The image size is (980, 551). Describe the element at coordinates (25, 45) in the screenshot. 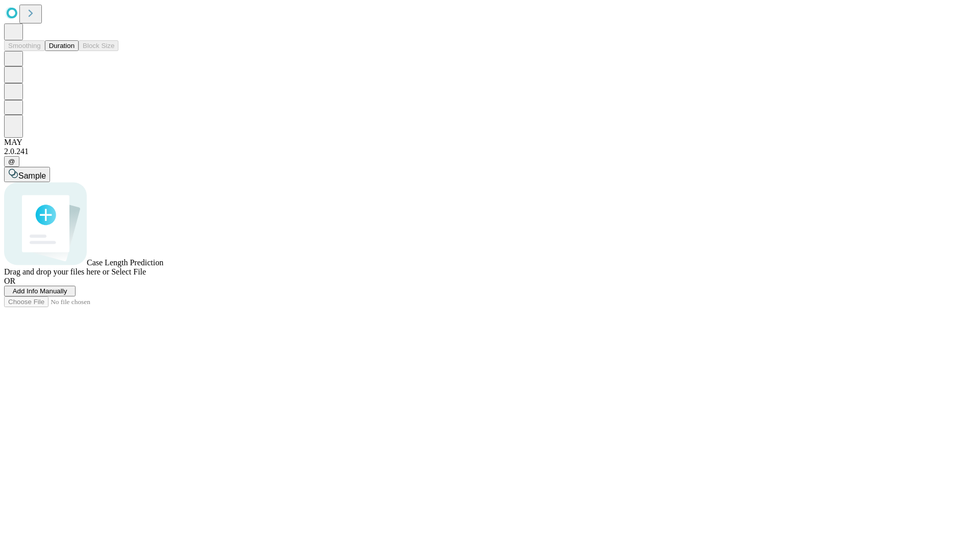

I see `button: Smoothing` at that location.